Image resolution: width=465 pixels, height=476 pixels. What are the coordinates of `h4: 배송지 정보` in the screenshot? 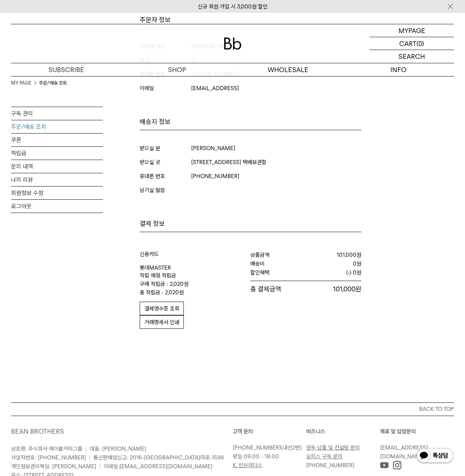 It's located at (250, 124).